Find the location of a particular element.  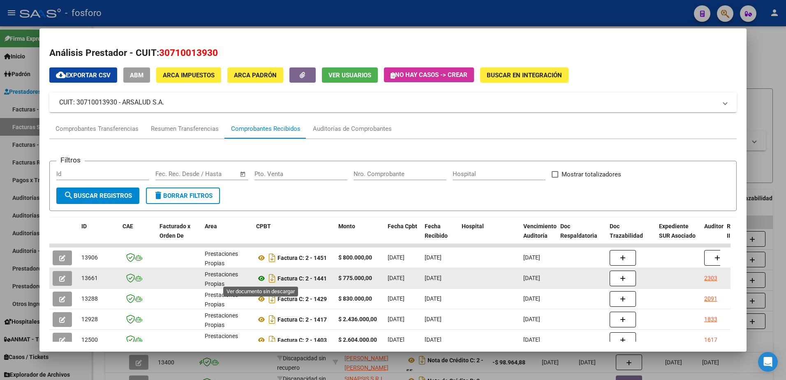

span: ARCA Padrón is located at coordinates (255, 75).